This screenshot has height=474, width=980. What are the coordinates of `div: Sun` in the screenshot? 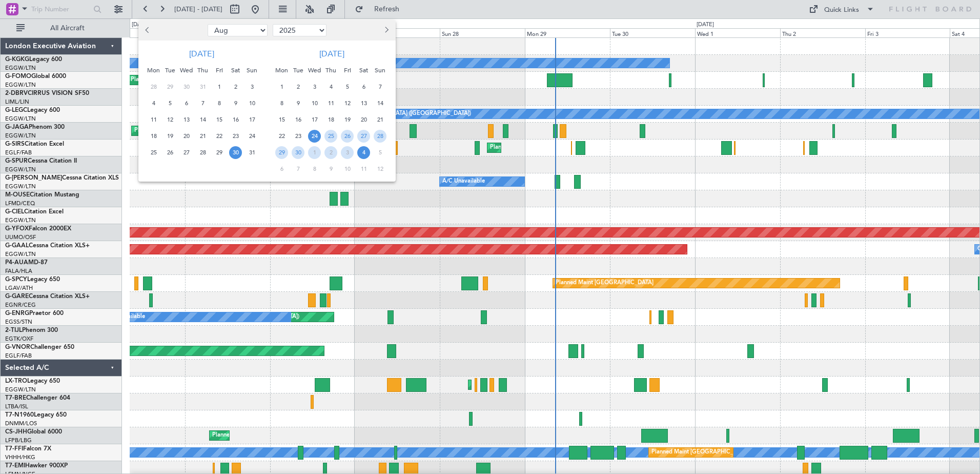 It's located at (253, 70).